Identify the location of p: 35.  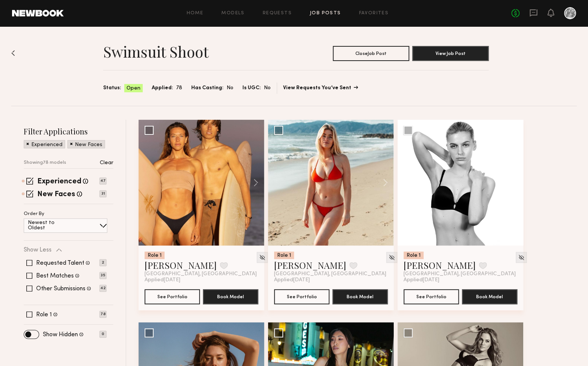
(103, 276).